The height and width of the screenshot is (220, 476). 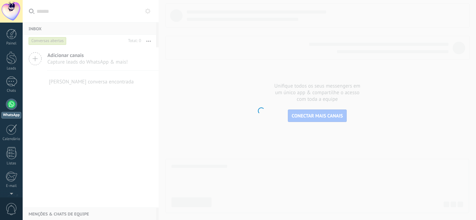 I want to click on div: Calendário, so click(x=11, y=139).